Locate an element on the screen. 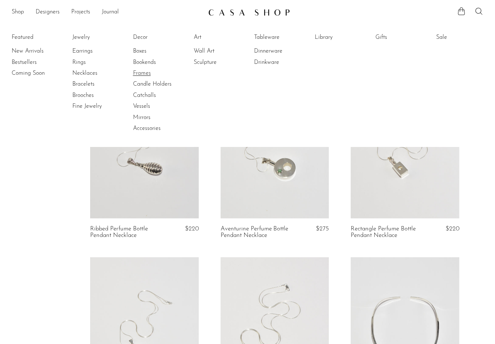 The image size is (495, 344). a: Jewelry is located at coordinates (100, 37).